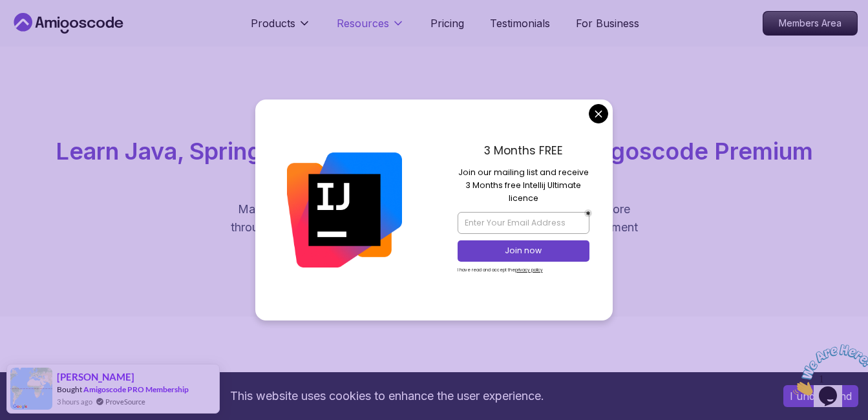 Image resolution: width=868 pixels, height=420 pixels. Describe the element at coordinates (125, 402) in the screenshot. I see `a: ProveSource` at that location.